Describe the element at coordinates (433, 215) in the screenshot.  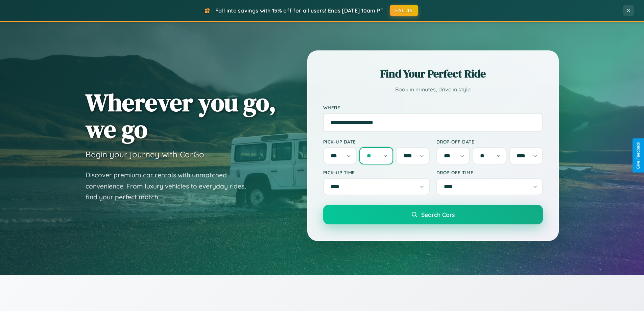
I see `button: Search Cars` at that location.